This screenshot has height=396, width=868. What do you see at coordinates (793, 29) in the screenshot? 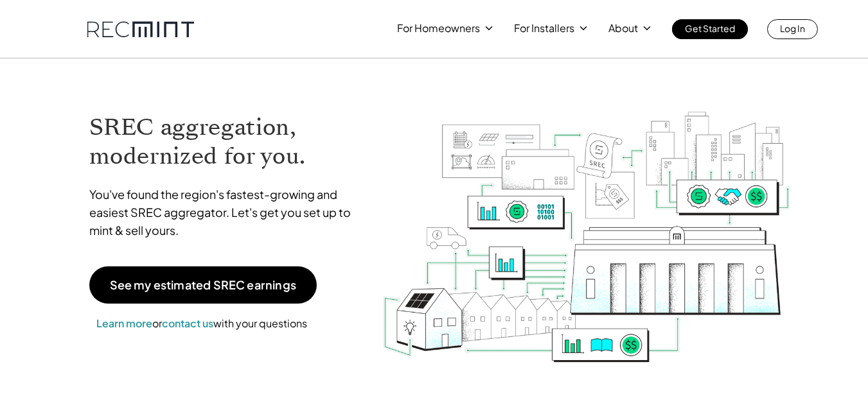
I see `a: Log In` at bounding box center [793, 29].